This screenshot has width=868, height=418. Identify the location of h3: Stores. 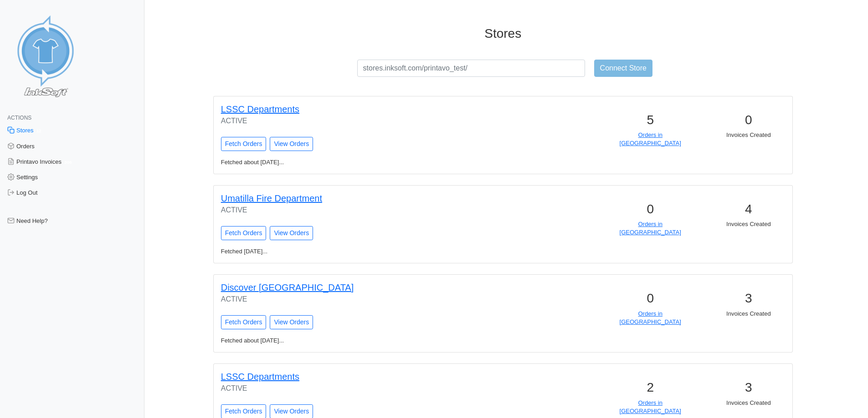
(502, 34).